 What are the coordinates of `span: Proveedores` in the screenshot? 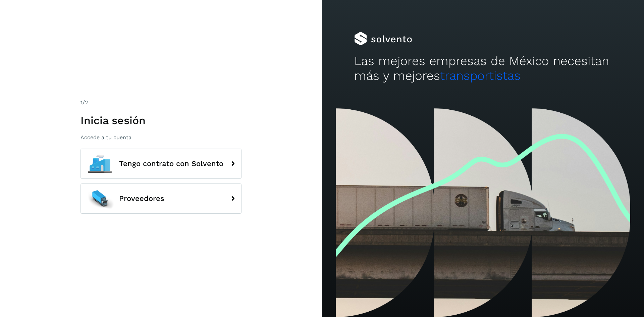 It's located at (142, 198).